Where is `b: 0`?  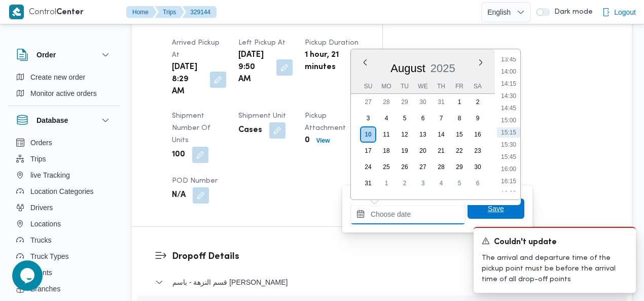
b: 0 is located at coordinates (307, 141).